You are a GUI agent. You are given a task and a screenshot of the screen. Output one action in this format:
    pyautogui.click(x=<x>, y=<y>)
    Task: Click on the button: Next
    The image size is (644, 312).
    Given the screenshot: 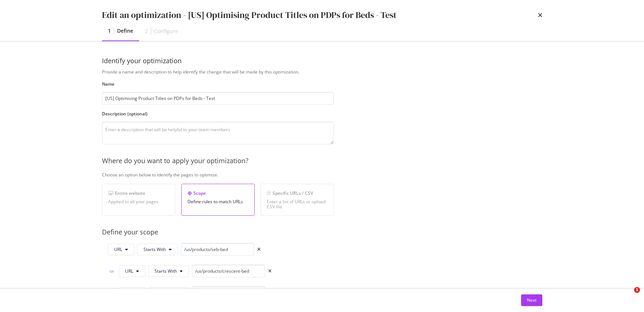 What is the action you would take?
    pyautogui.click(x=532, y=300)
    